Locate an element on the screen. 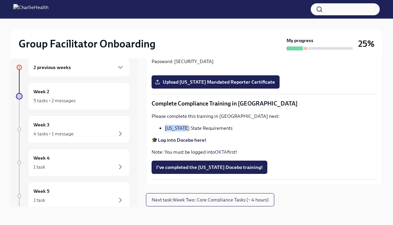 The width and height of the screenshot is (393, 225). a: OKTA is located at coordinates (221, 152).